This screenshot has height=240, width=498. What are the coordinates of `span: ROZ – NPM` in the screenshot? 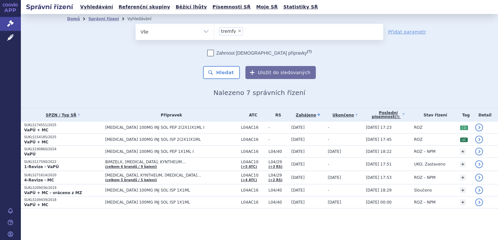 It's located at (424, 178).